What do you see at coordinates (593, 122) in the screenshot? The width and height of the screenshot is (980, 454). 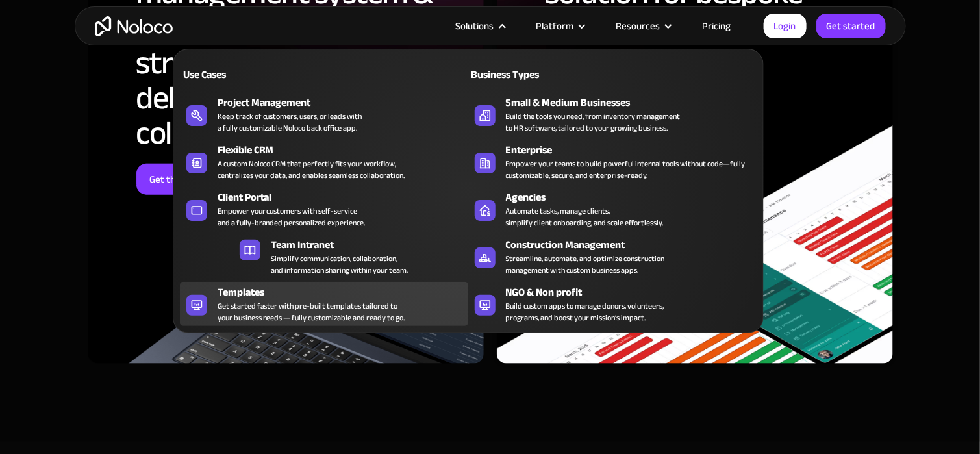 I see `div: Build the tools you need, from inventory management to HR software, tailored to your growing busi...` at bounding box center [593, 122].